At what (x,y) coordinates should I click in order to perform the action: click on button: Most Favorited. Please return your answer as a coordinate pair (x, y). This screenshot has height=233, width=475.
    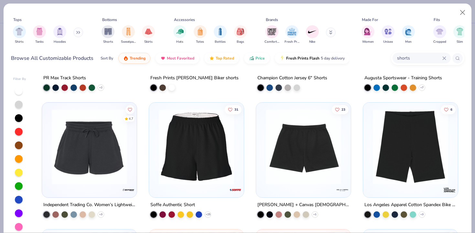
    Looking at the image, I should click on (177, 58).